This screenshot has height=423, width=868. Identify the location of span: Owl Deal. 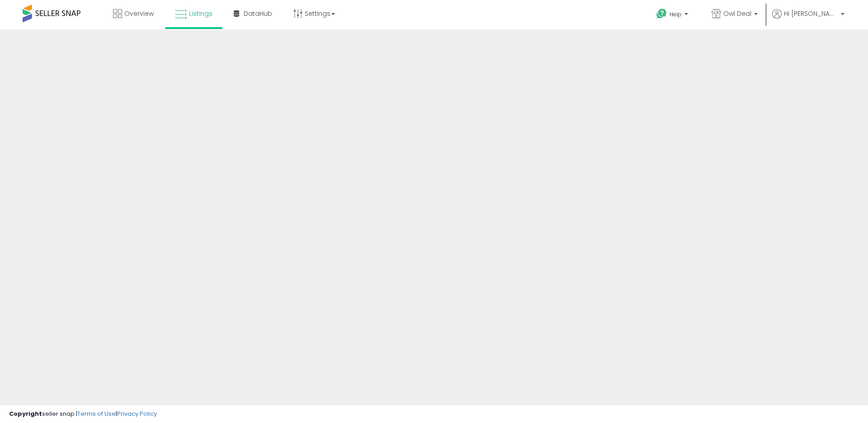
(737, 14).